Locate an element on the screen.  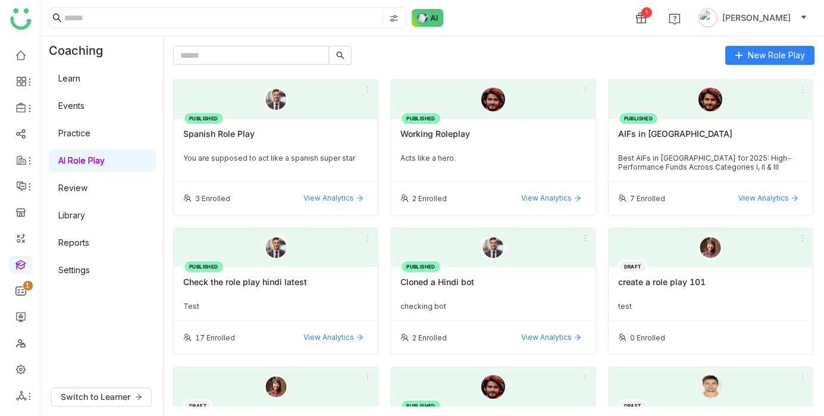
img: ask-buddy-normal.svg is located at coordinates (428, 18).